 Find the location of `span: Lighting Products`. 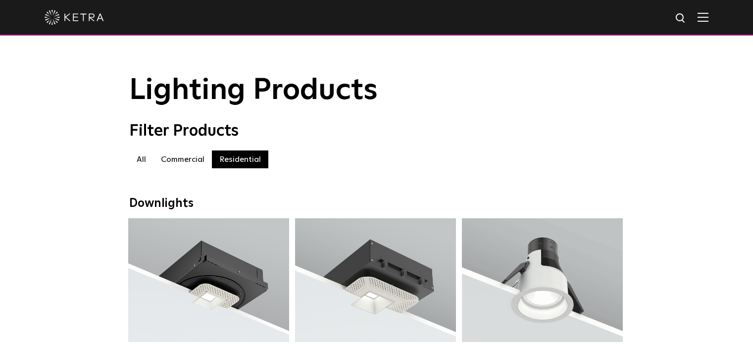

span: Lighting Products is located at coordinates (253, 91).